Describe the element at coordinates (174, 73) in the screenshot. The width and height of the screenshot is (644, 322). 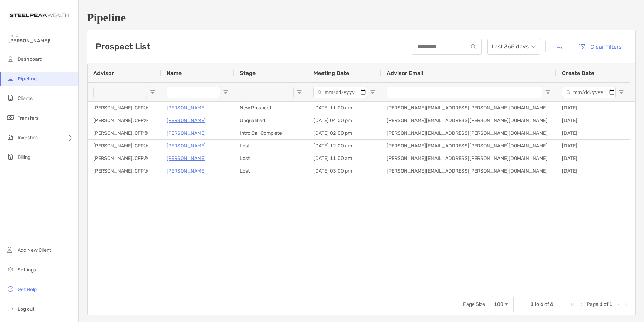
I see `span: Name` at that location.